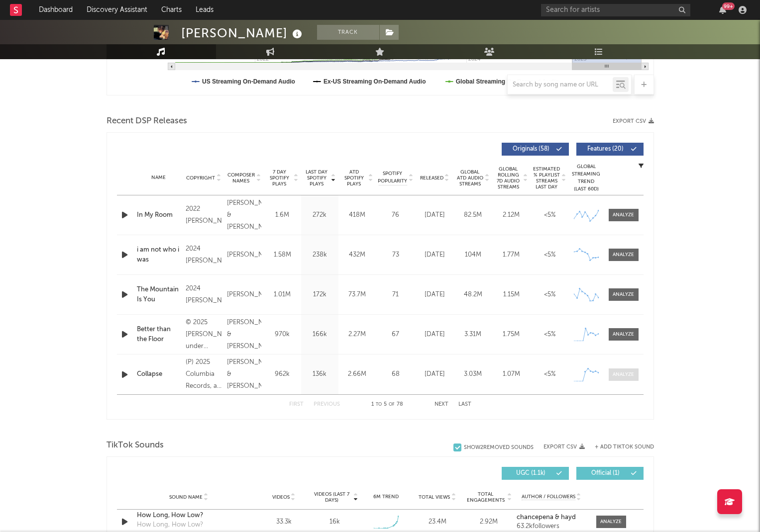 The height and width of the screenshot is (532, 760). What do you see at coordinates (473, 295) in the screenshot?
I see `div: 48.2M` at bounding box center [473, 295].